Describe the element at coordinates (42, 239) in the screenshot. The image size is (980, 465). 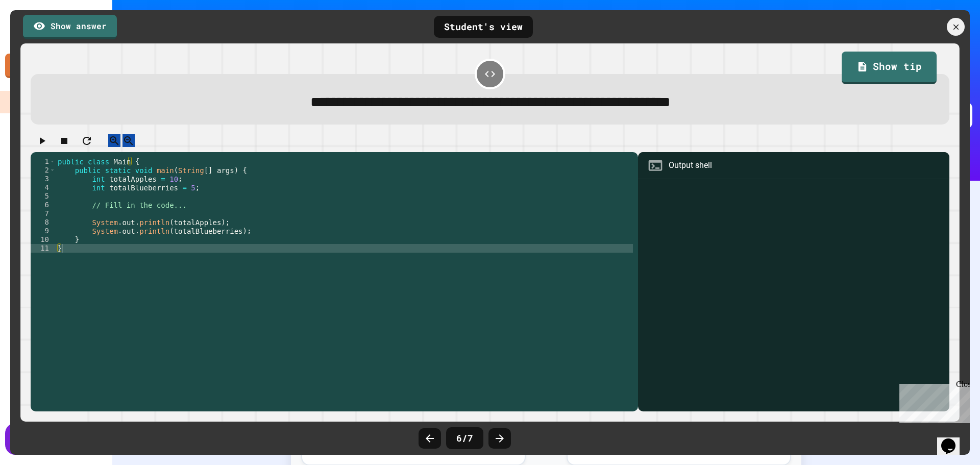
I see `div: 10` at that location.